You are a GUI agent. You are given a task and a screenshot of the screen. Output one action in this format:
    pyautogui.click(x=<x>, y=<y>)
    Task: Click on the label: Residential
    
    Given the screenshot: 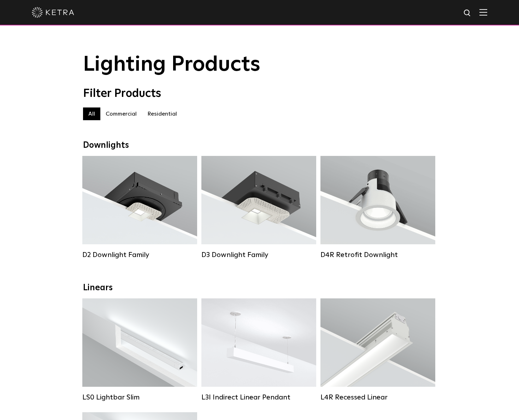 What is the action you would take?
    pyautogui.click(x=162, y=114)
    